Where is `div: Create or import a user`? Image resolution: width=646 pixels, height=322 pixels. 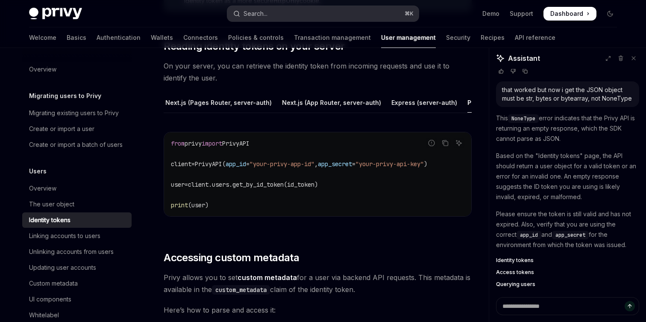
div: Create or import a user is located at coordinates (62, 129).